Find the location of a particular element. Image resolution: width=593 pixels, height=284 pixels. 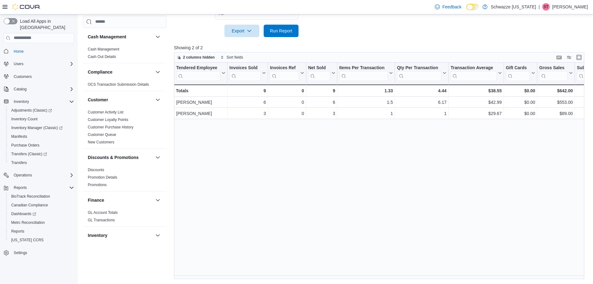

div: 9 is located at coordinates (248, 91).